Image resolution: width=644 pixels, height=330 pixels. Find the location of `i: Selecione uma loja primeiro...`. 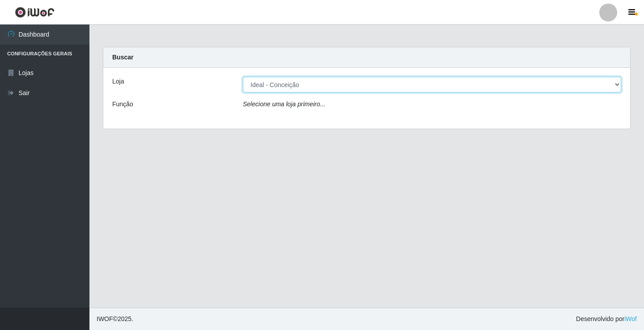

i: Selecione uma loja primeiro... is located at coordinates (284, 104).